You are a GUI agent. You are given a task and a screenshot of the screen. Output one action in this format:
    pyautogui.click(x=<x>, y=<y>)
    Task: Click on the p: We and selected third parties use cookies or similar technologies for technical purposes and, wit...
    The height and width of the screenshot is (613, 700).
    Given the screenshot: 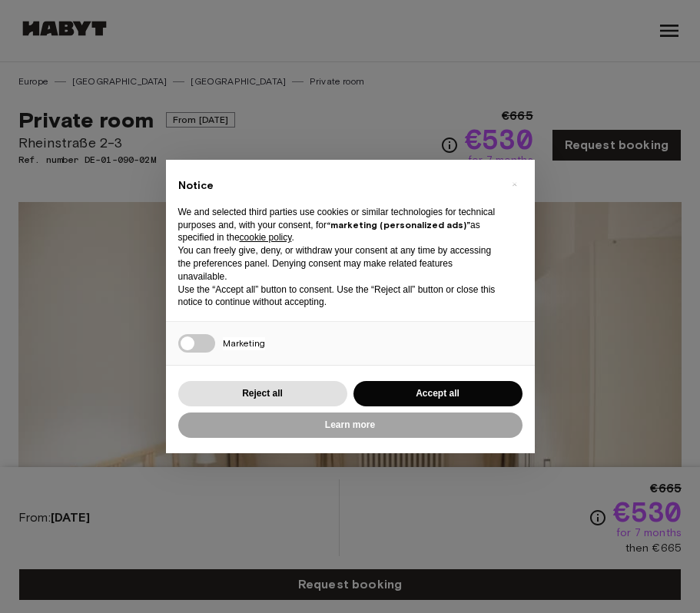 What is the action you would take?
    pyautogui.click(x=338, y=225)
    